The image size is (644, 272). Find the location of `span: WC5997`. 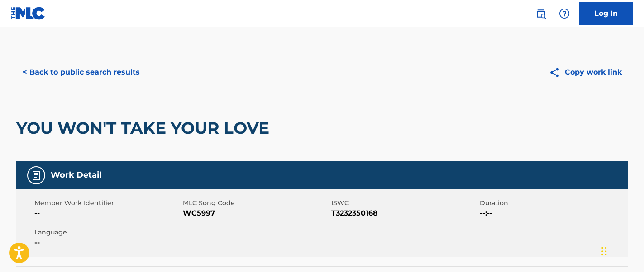

span: WC5997 is located at coordinates (256, 214).